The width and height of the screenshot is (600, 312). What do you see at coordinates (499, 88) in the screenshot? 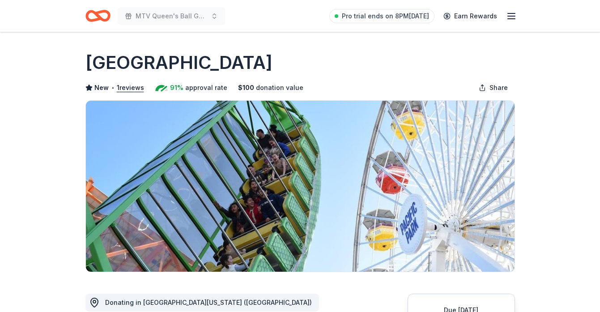
I see `span: Share` at bounding box center [499, 88].